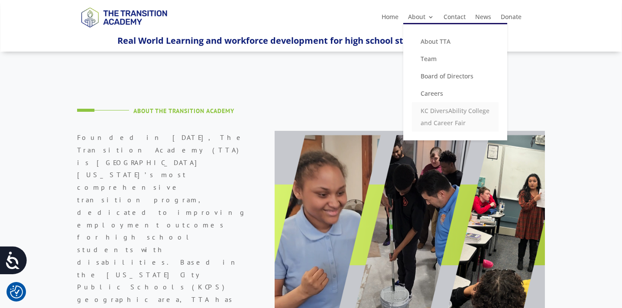  What do you see at coordinates (390, 19) in the screenshot?
I see `a: Home` at bounding box center [390, 19].